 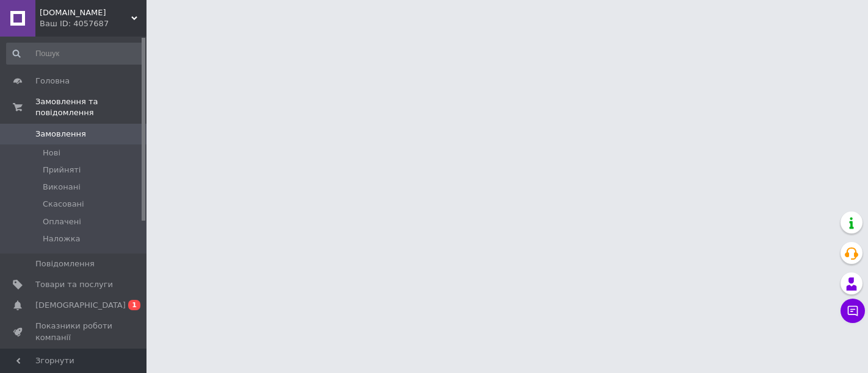 I want to click on span: Замовлення та повідомлення, so click(x=91, y=107).